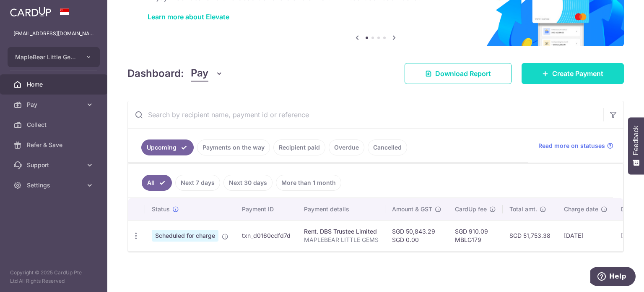 Image resolution: width=644 pixels, height=292 pixels. I want to click on td: SGD 910.09 MBLG179, so click(475, 235).